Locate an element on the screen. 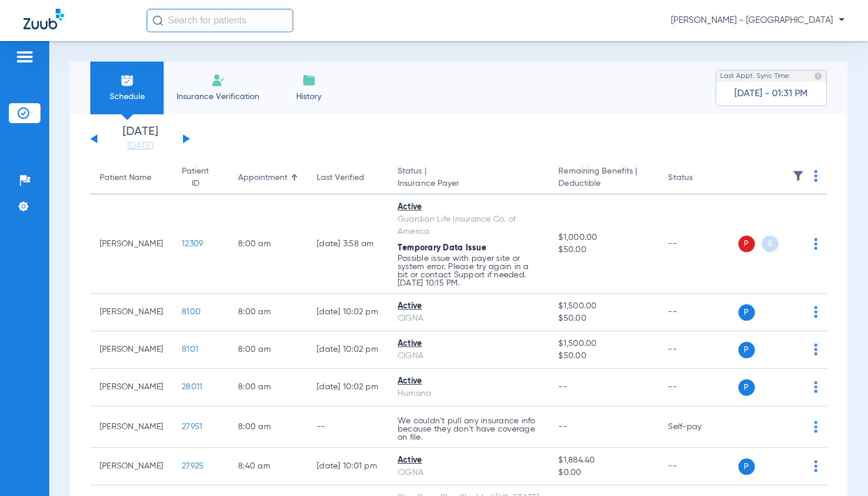  span: 8100 is located at coordinates (191, 312).